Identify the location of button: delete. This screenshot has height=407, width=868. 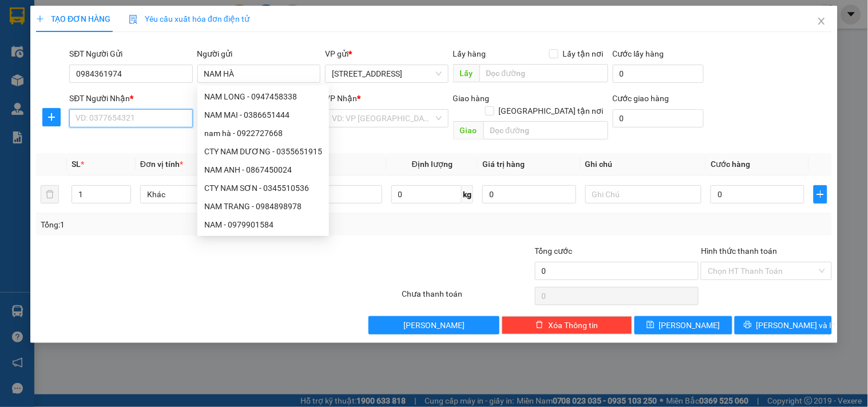
(50, 194).